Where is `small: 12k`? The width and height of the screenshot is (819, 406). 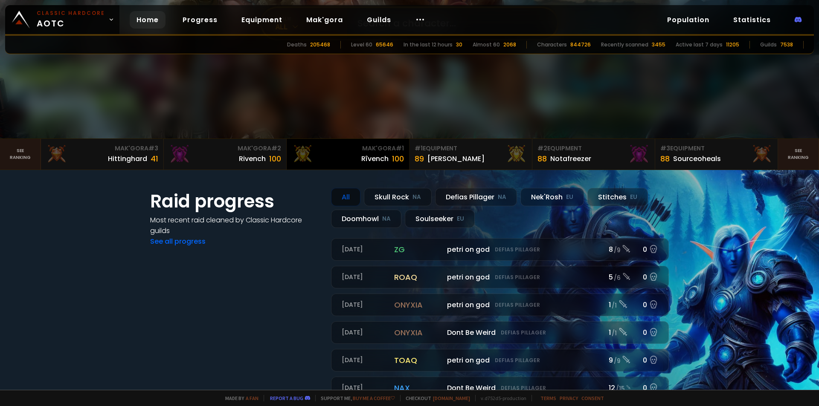
small: 12k is located at coordinates (526, 306).